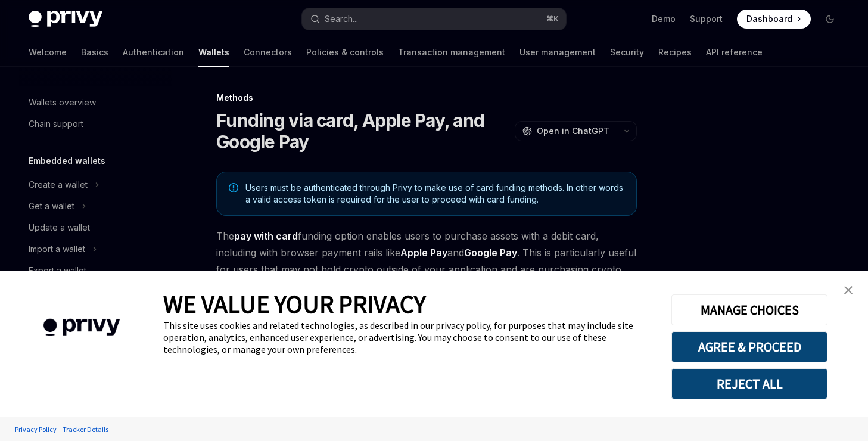 The height and width of the screenshot is (441, 868). I want to click on a: Authentication, so click(153, 53).